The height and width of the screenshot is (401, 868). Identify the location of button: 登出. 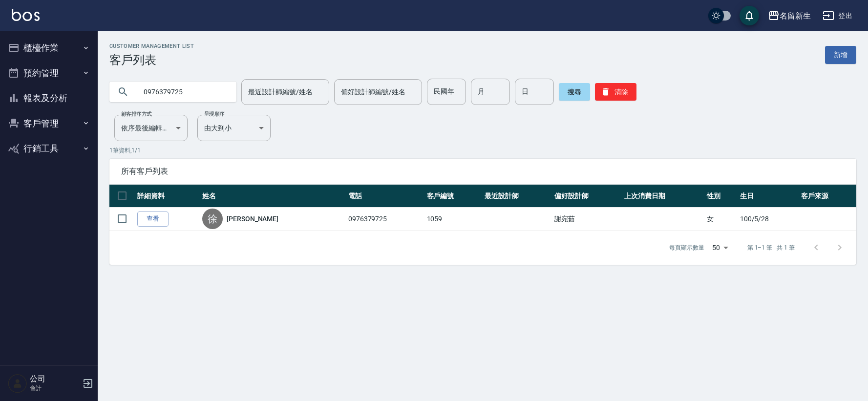
(837, 16).